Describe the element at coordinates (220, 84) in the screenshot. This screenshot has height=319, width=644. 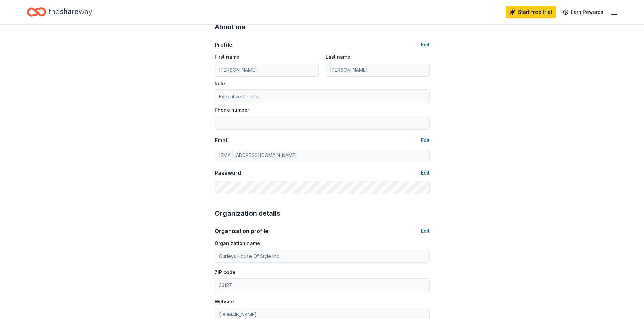
I see `label: Role` at that location.